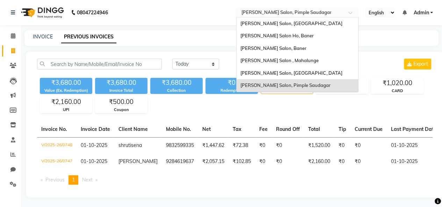 Image resolution: width=442 pixels, height=207 pixels. What do you see at coordinates (421, 13) in the screenshot?
I see `span: Admin` at bounding box center [421, 13].